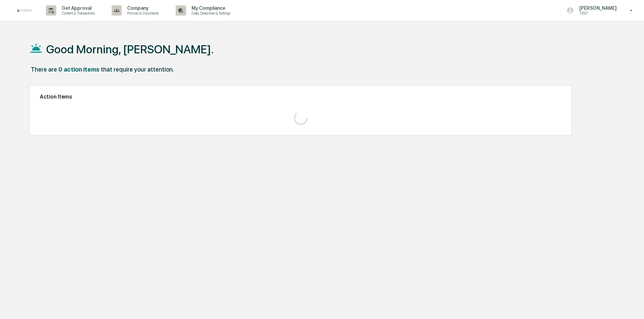  Describe the element at coordinates (142, 13) in the screenshot. I see `p: Policies & Documents` at that location.